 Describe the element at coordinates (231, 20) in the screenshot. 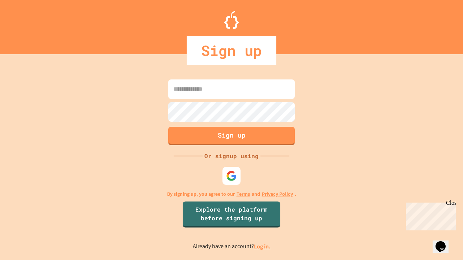

I see `img: Logo.svg` at that location.